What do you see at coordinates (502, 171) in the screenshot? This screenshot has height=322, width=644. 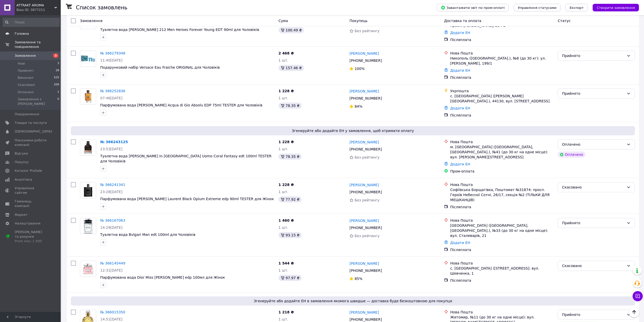 I see `div: Пром-оплата` at bounding box center [502, 171].